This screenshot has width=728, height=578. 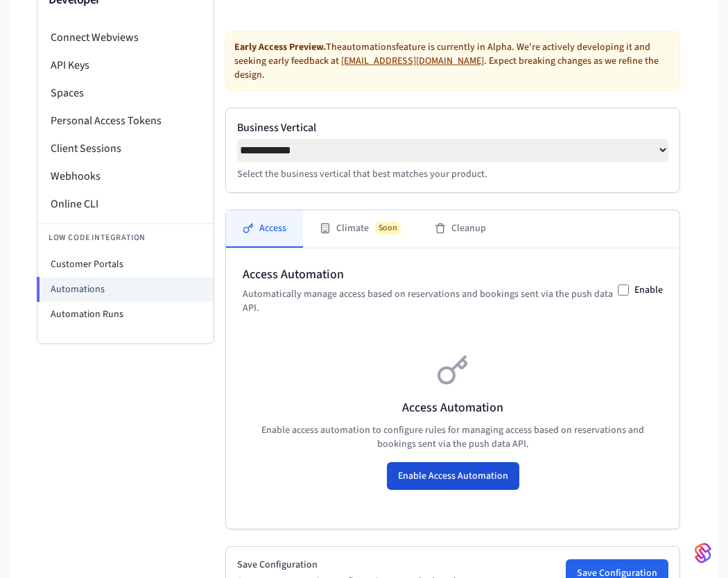 I want to click on p: Automatically manage access based on reservations and bookings sent via the push data API., so click(x=430, y=301).